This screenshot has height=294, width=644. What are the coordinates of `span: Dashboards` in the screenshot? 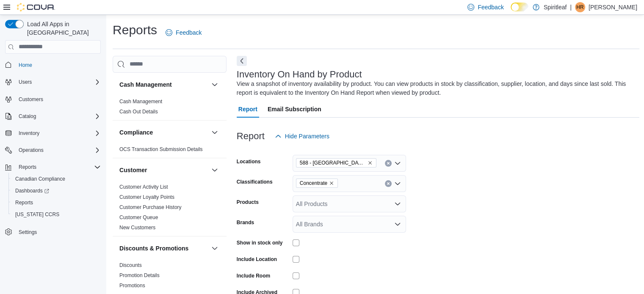 It's located at (32, 191).